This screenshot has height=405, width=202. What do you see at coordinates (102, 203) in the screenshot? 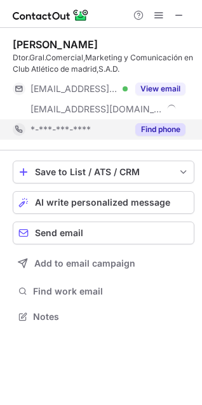
I see `span: AI write personalized message` at bounding box center [102, 203].